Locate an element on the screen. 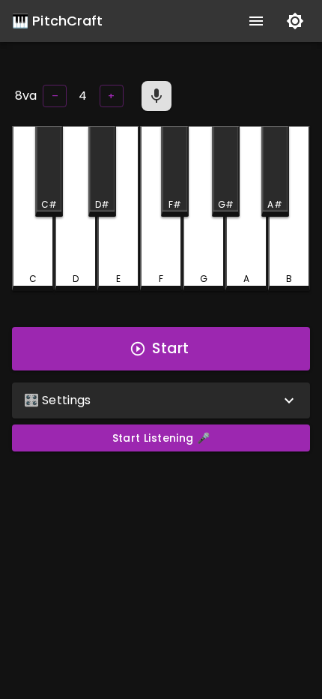 This screenshot has height=699, width=322. div: E is located at coordinates (118, 279).